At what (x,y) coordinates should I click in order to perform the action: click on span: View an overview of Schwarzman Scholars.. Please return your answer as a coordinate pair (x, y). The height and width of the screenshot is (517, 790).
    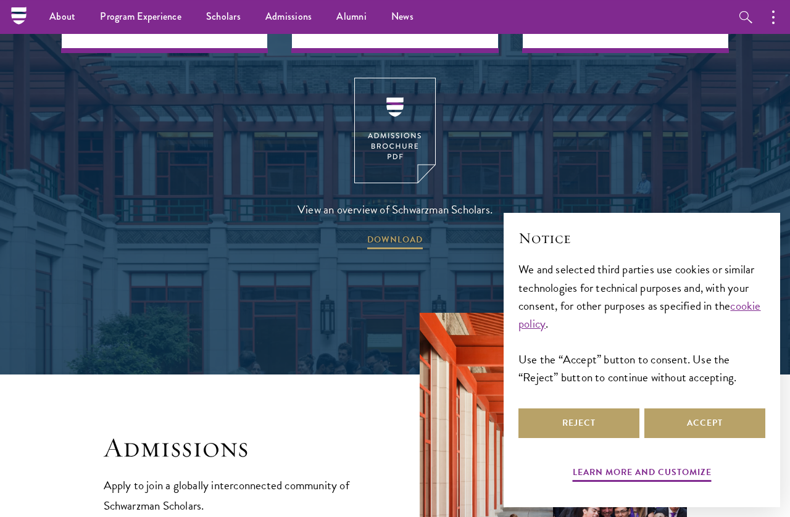
    Looking at the image, I should click on (395, 209).